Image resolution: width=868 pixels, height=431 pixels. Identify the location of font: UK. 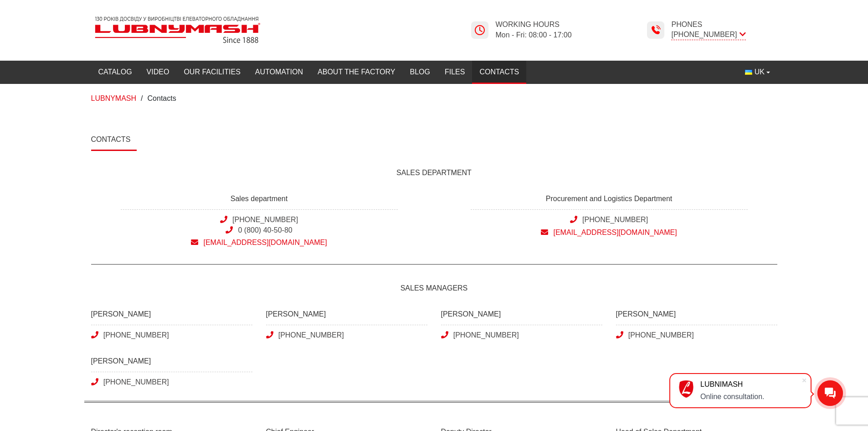
(759, 71).